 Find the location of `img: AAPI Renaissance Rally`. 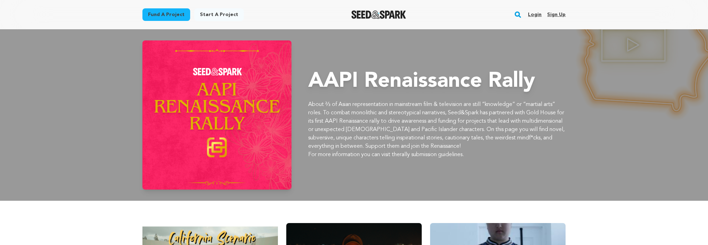

img: AAPI Renaissance Rally is located at coordinates (217, 115).